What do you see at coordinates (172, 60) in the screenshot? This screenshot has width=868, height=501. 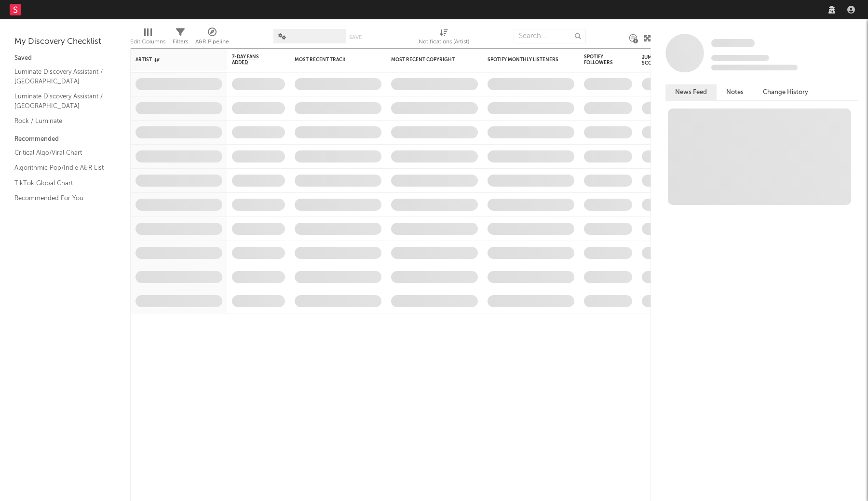 I see `div: Artist` at bounding box center [172, 60].